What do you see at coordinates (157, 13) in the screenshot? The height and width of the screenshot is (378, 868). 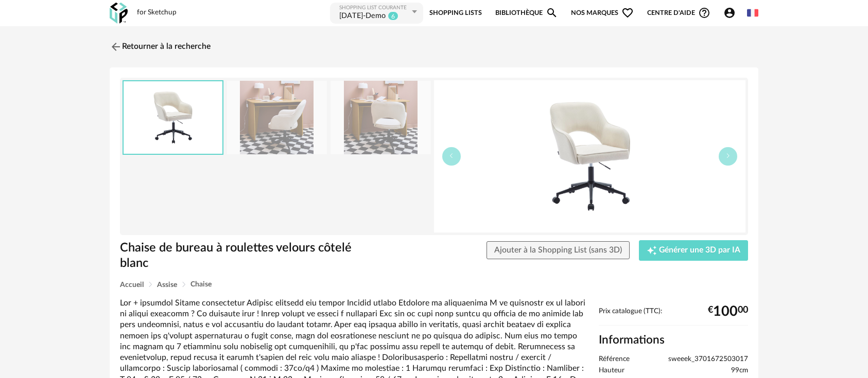 I see `div: for Sketchup` at bounding box center [157, 13].